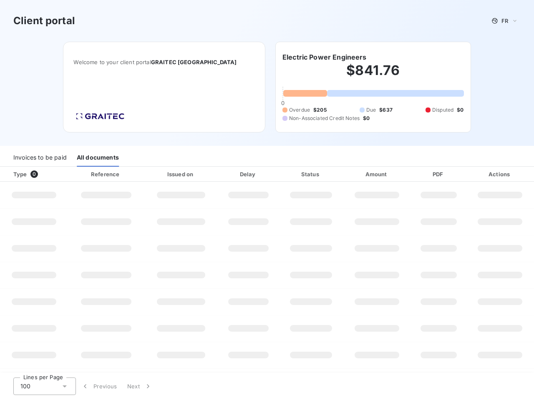 Image resolution: width=534 pixels, height=400 pixels. I want to click on div: Reference, so click(105, 174).